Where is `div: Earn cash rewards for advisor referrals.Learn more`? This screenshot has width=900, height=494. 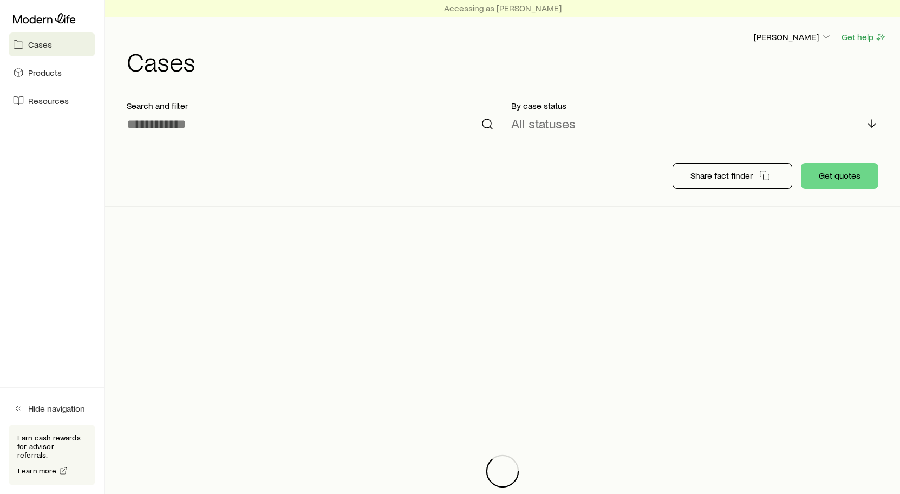 div: Earn cash rewards for advisor referrals.Learn more is located at coordinates (52, 455).